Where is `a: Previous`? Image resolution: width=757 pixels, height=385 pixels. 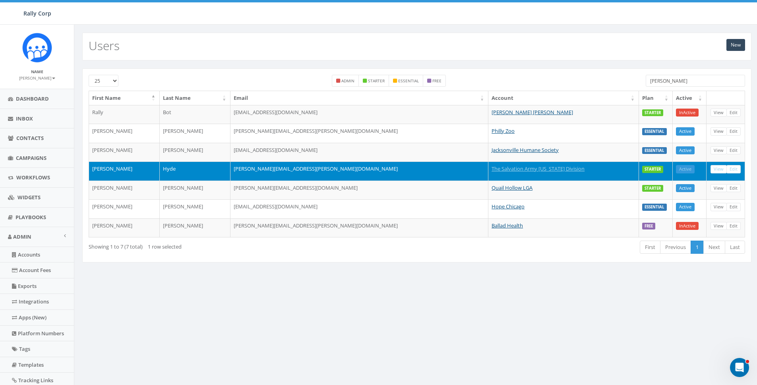 a: Previous is located at coordinates (675, 247).